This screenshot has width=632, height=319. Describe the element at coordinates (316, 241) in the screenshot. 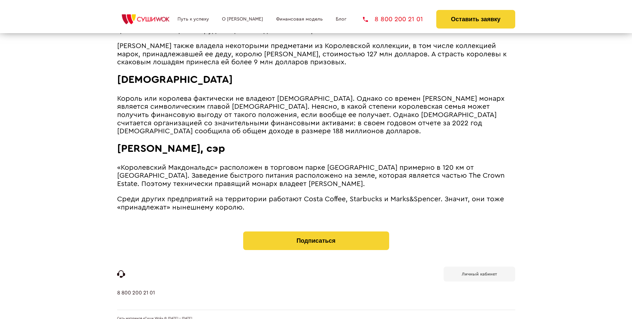

I see `button: Подписаться` at that location.